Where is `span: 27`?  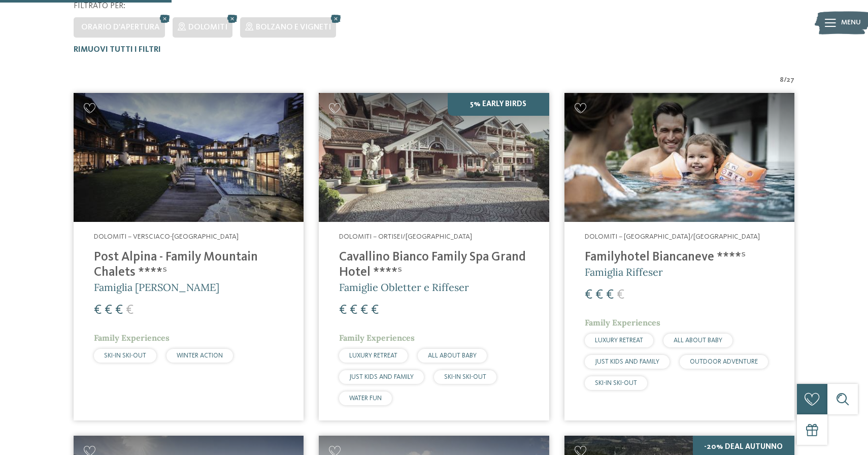
span: 27 is located at coordinates (790, 80).